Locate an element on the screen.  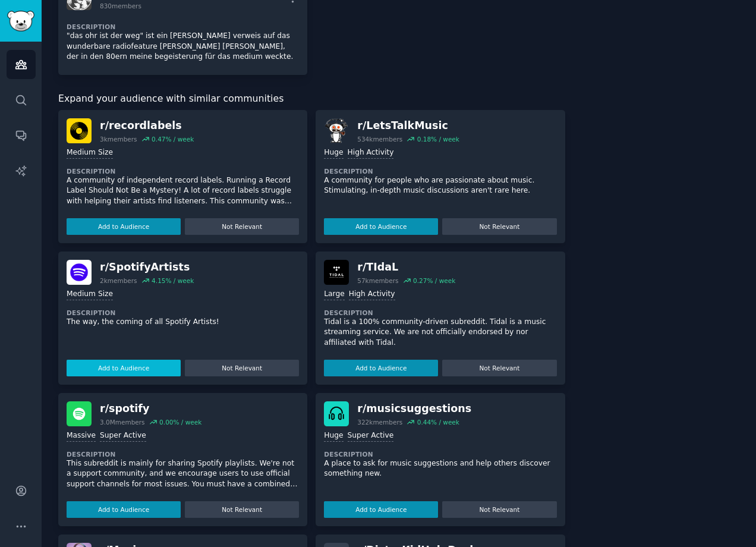
span: Expand your audience with similar communities is located at coordinates (171, 99).